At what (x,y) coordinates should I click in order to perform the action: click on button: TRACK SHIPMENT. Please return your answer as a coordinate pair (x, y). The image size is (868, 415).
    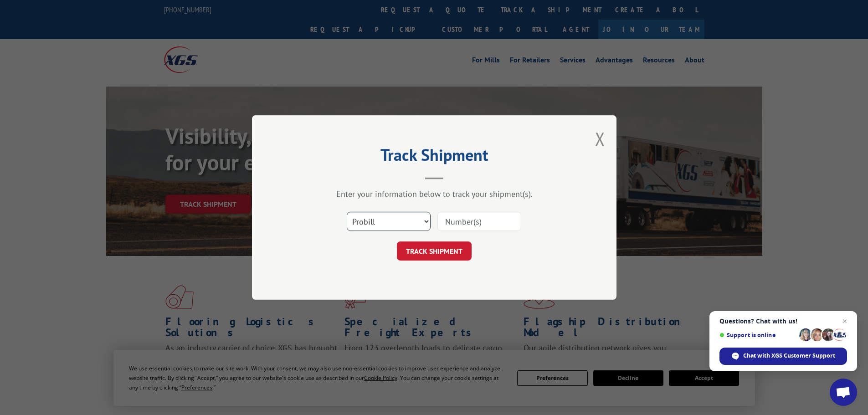
    Looking at the image, I should click on (434, 251).